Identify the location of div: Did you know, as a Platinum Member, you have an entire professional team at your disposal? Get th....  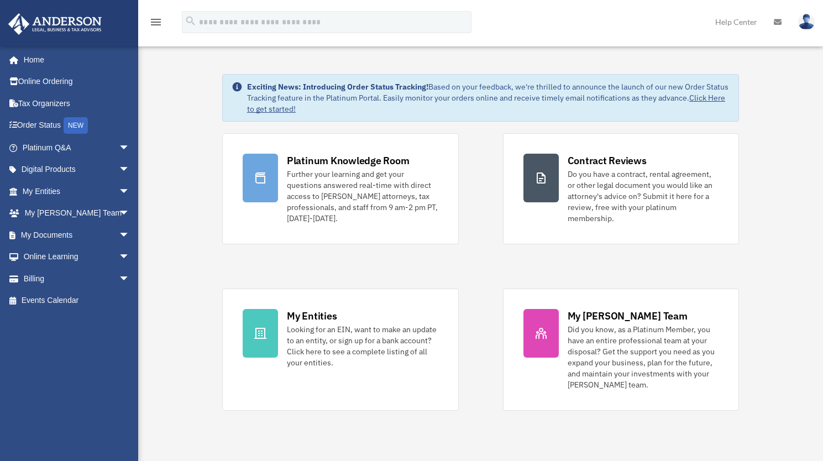
(643, 357).